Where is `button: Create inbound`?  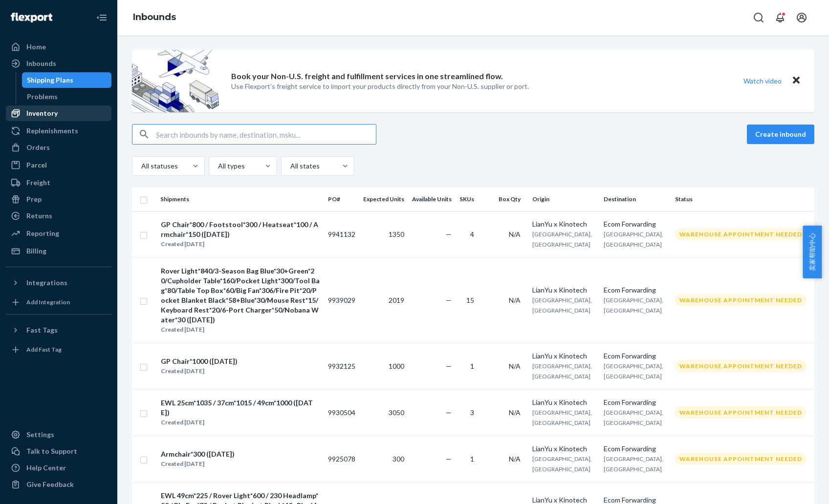 button: Create inbound is located at coordinates (781, 134).